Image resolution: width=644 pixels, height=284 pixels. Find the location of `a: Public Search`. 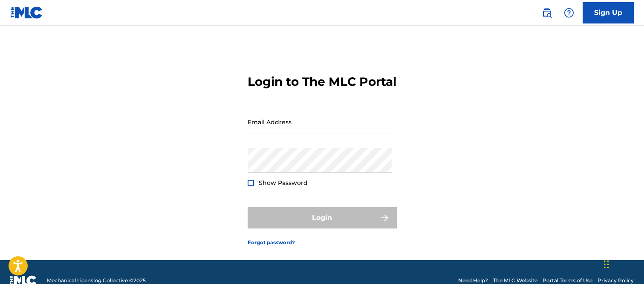

a: Public Search is located at coordinates (547, 13).